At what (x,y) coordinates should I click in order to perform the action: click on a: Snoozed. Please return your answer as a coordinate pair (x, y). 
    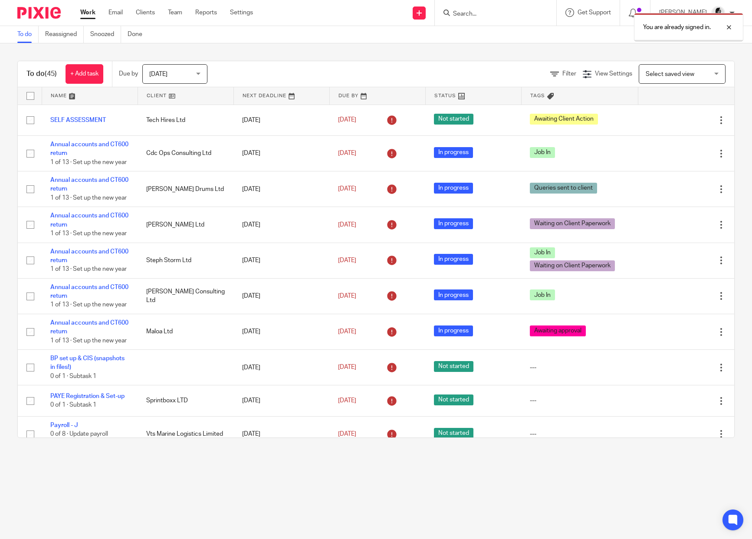
    Looking at the image, I should click on (106, 34).